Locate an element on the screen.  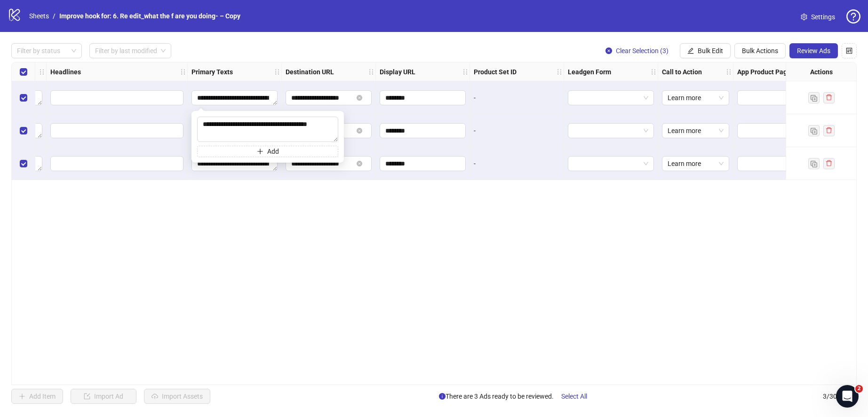
div: Select row 2 is located at coordinates (24, 131).